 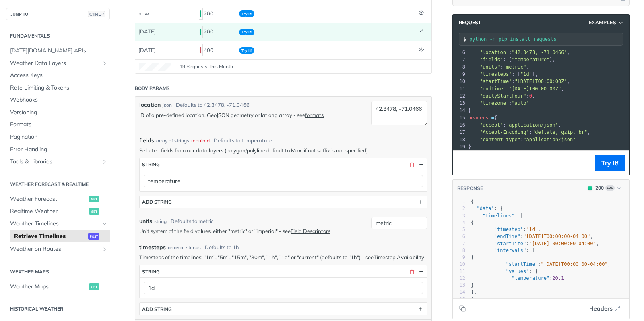 I want to click on a: Error Handling, so click(x=58, y=149).